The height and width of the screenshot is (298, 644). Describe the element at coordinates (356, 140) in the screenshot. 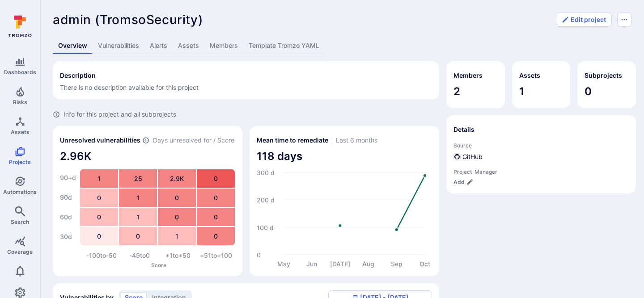

I see `span: Last 6 months` at that location.